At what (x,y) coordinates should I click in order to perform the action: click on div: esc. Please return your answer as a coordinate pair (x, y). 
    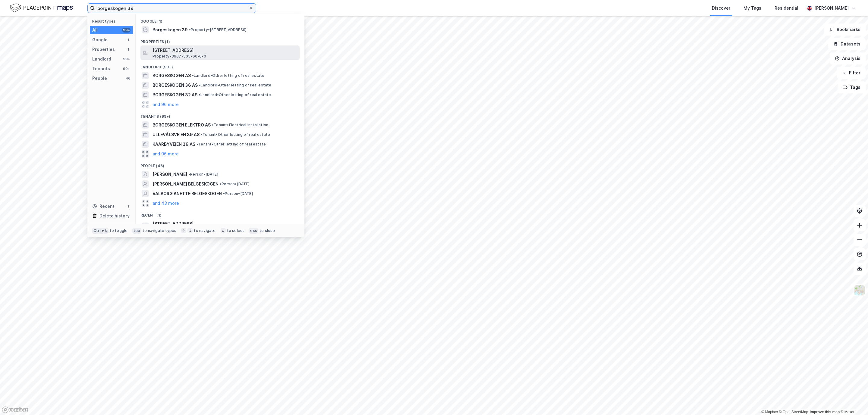
    Looking at the image, I should click on (254, 231).